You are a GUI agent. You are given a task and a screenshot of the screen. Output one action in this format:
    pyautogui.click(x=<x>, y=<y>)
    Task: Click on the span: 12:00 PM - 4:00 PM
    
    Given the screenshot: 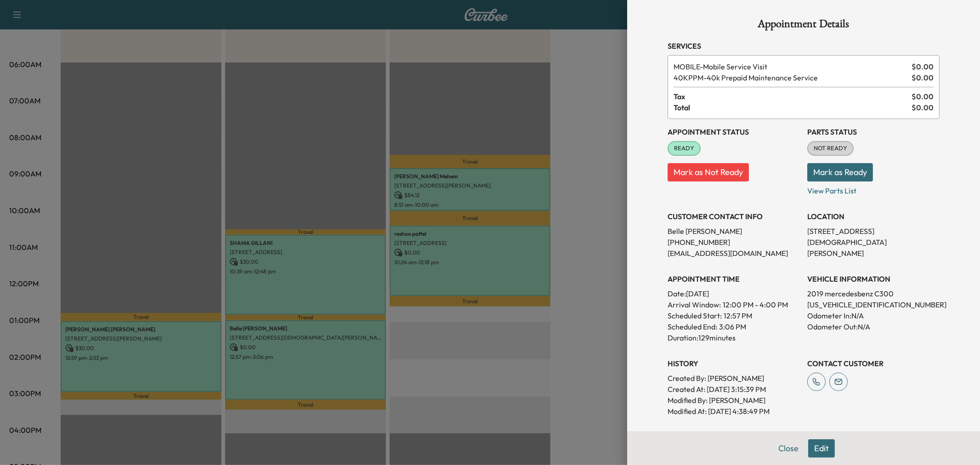 What is the action you would take?
    pyautogui.click(x=755, y=304)
    